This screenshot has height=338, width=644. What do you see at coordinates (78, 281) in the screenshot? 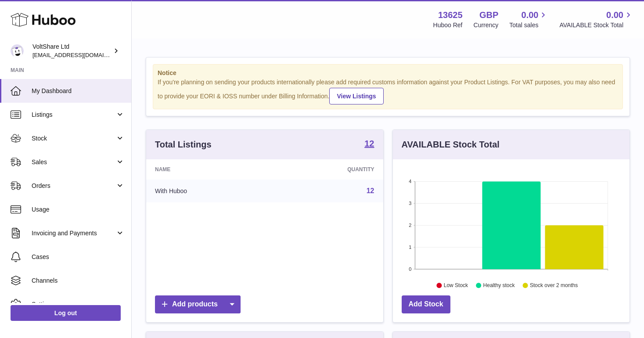
I see `span: Channels` at bounding box center [78, 281].